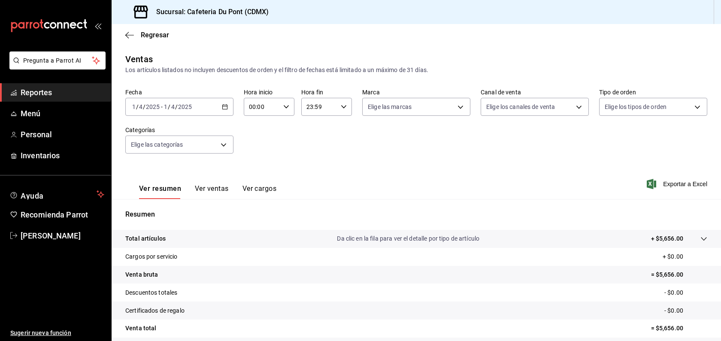 The image size is (721, 341). What do you see at coordinates (58, 61) in the screenshot?
I see `button: Pregunta a Parrot AI` at bounding box center [58, 61].